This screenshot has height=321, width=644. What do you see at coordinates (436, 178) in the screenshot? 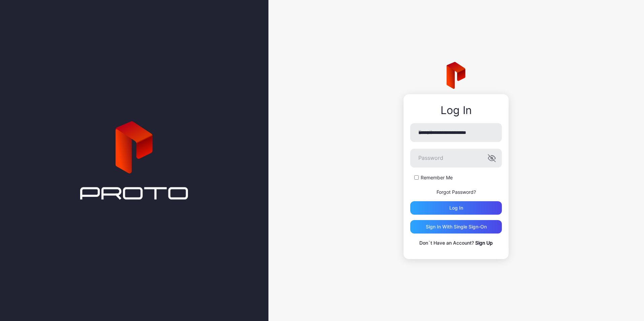
I see `label: Remember Me` at bounding box center [436, 178].